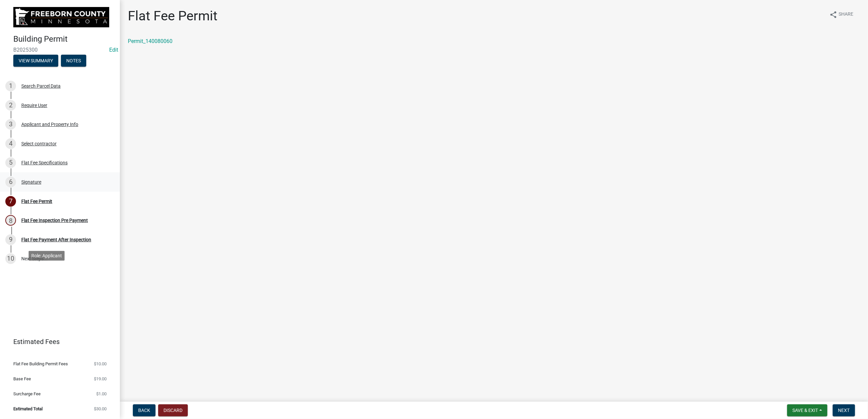  Describe the element at coordinates (60, 49) in the screenshot. I see `span: B2025300` at that location.